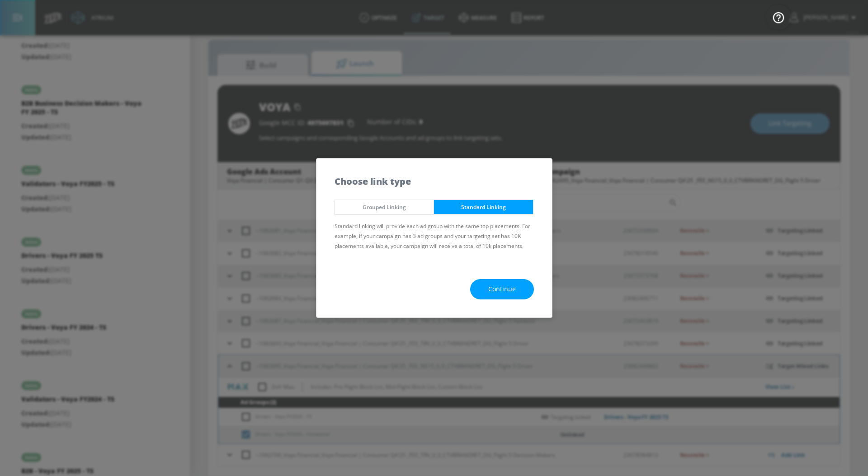  Describe the element at coordinates (385, 207) in the screenshot. I see `button: Grouped Linking` at that location.